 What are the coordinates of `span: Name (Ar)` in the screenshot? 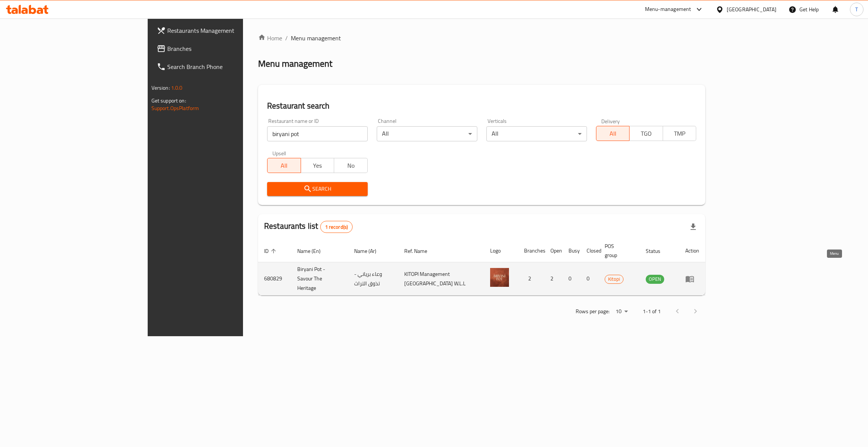 It's located at (370, 251).